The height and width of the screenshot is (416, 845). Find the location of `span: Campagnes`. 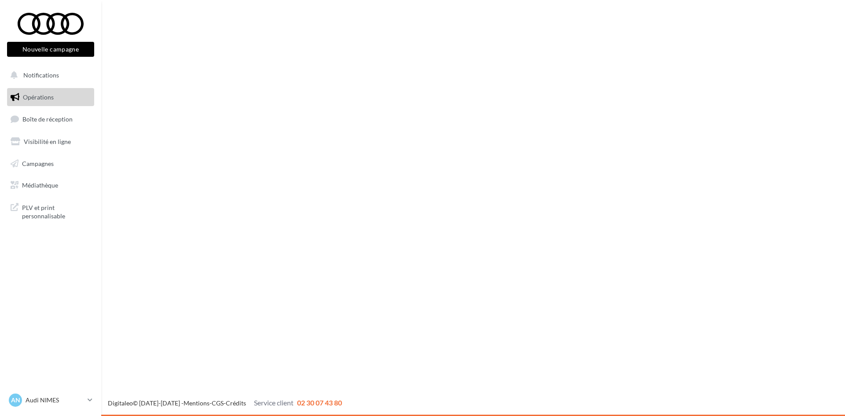

span: Campagnes is located at coordinates (38, 163).